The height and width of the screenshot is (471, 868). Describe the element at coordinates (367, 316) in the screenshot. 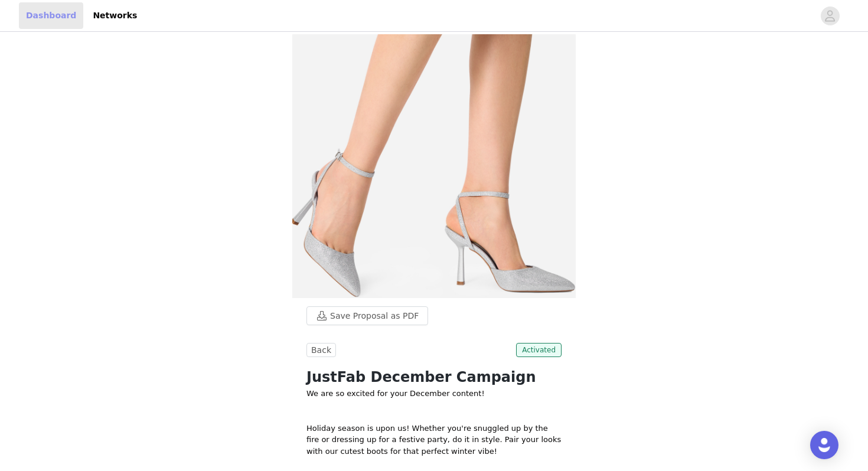

I see `button: Save Proposal as PDF` at that location.